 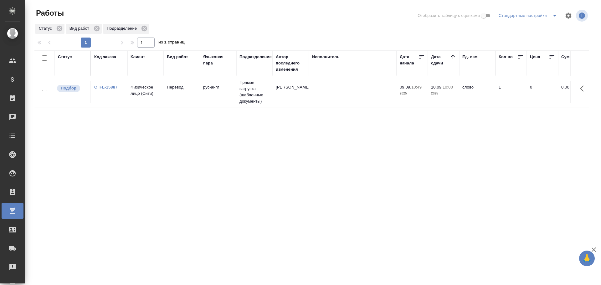 What do you see at coordinates (582, 16) in the screenshot?
I see `span: Посмотреть информацию` at bounding box center [582, 16].